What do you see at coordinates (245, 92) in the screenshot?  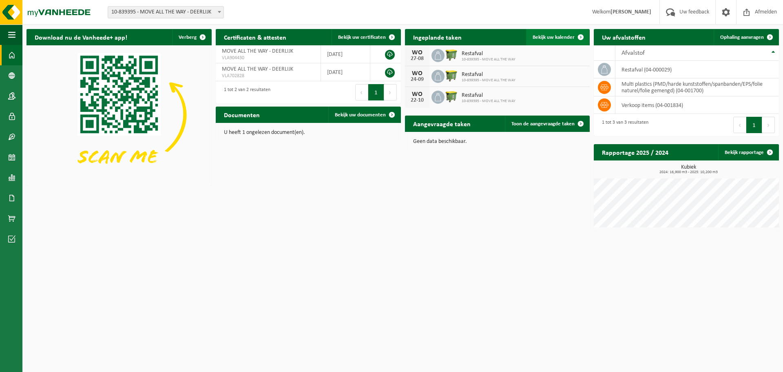 I see `div: 1 tot 2 van 2 resultaten` at bounding box center [245, 92].